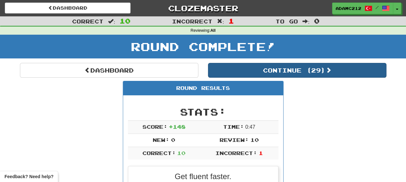  Describe the element at coordinates (203, 47) in the screenshot. I see `h1: Round Complete!` at that location.